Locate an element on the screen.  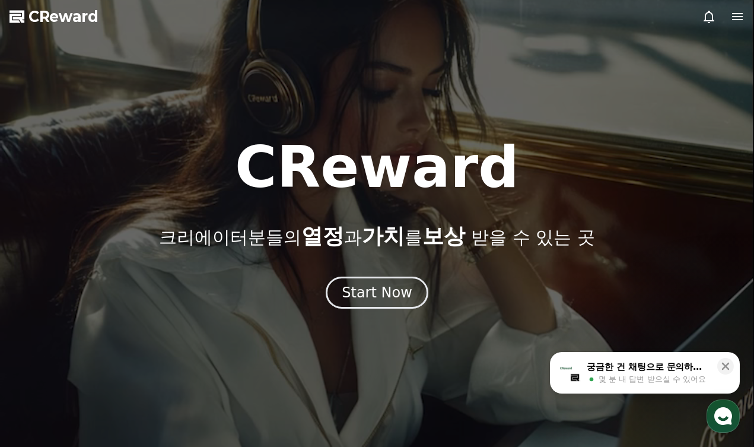
span: 가치 is located at coordinates (383, 235).